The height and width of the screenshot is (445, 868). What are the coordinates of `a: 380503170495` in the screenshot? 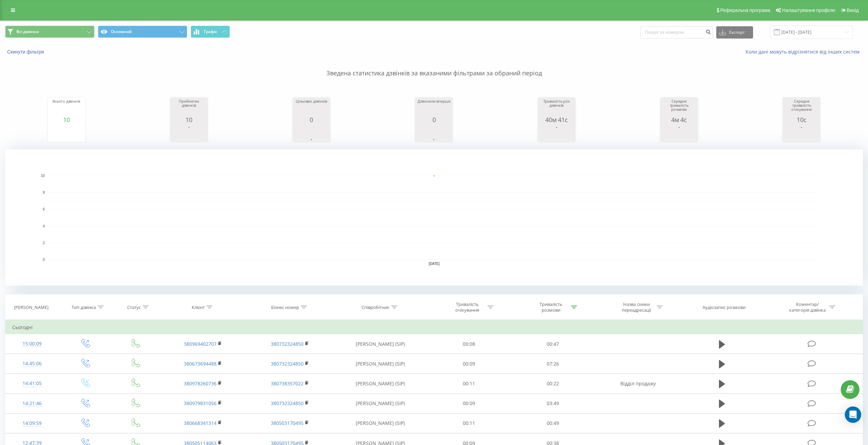 It's located at (287, 423).